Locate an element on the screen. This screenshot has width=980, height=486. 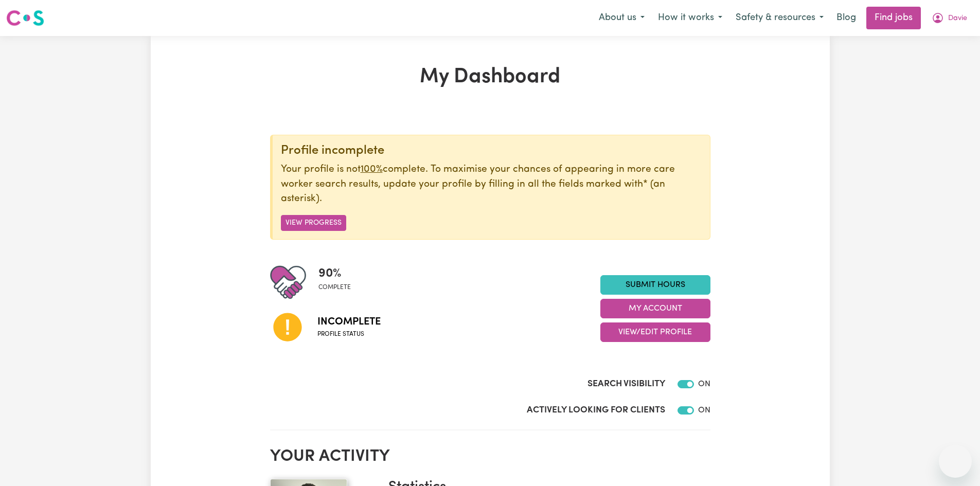
button: About us is located at coordinates (621, 18).